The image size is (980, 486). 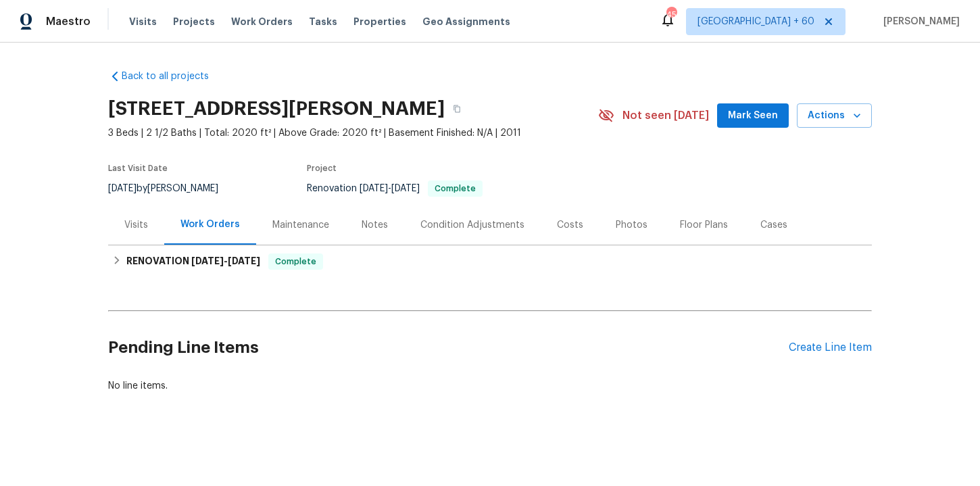 What do you see at coordinates (261, 21) in the screenshot?
I see `span: Work Orders` at bounding box center [261, 21].